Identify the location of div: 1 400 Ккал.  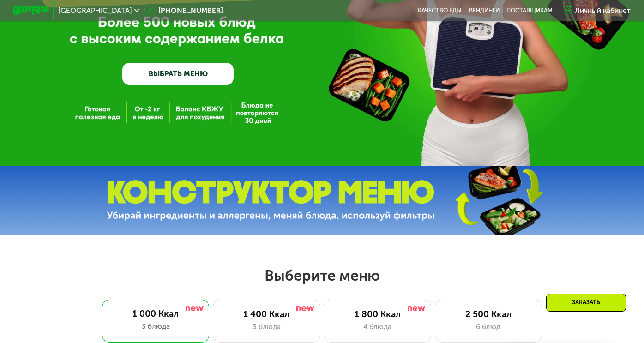
(267, 314).